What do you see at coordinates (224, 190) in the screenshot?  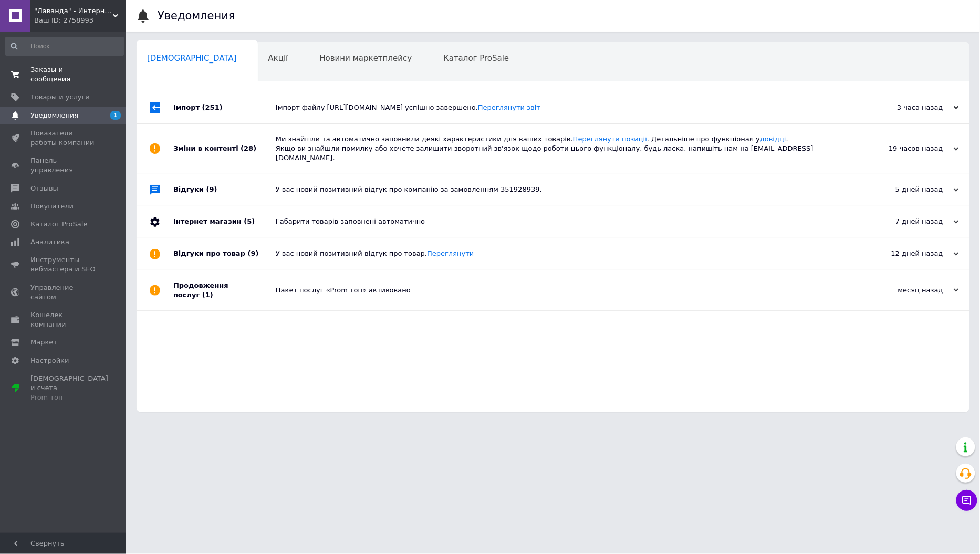 I see `div: Відгуки` at bounding box center [224, 190].